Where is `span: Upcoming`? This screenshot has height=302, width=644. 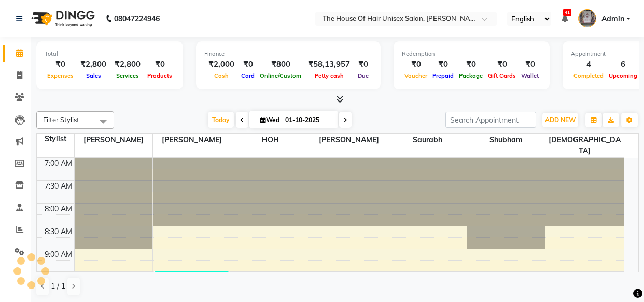
span: Upcoming is located at coordinates (623, 76).